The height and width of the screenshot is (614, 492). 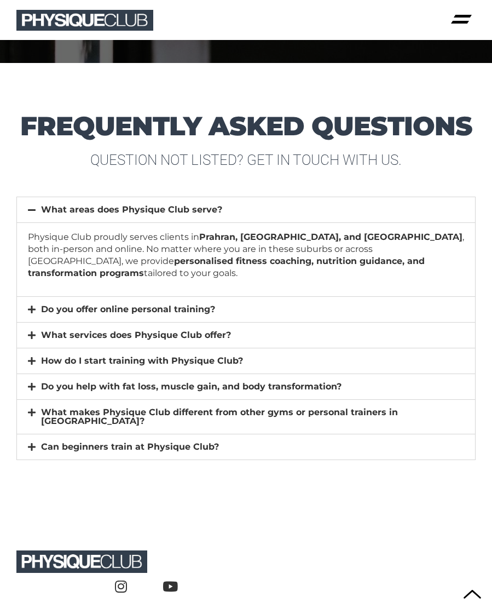 What do you see at coordinates (226, 267) in the screenshot?
I see `strong: personalised fitness coaching, nutrition guidance, and transformation programs` at bounding box center [226, 267].